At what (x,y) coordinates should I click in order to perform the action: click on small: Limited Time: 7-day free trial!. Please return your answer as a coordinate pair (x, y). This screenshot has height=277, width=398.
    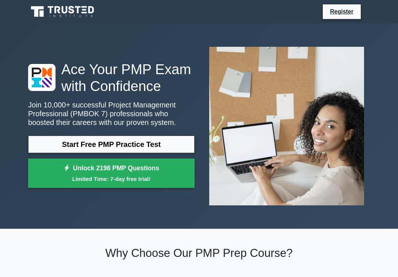
    Looking at the image, I should click on (111, 179).